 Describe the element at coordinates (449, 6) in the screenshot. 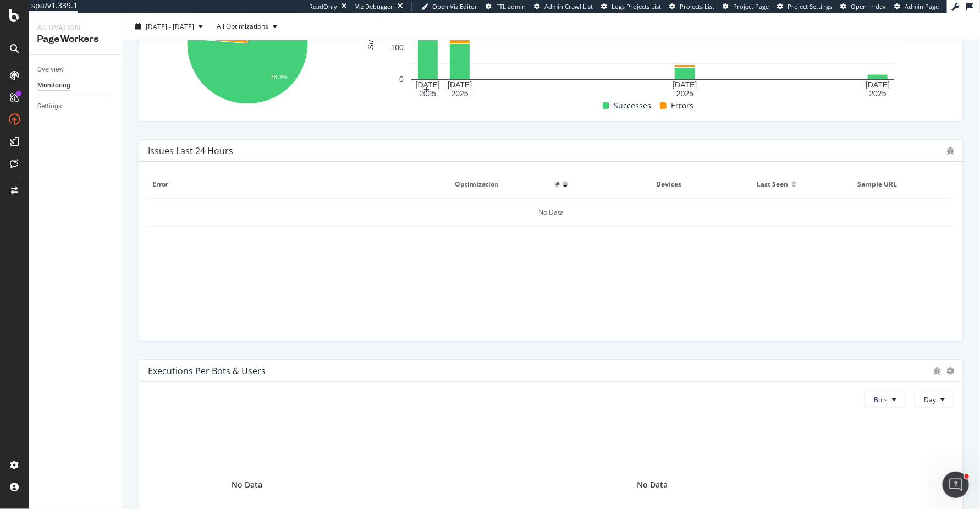

I see `a: Open Viz Editor` at that location.